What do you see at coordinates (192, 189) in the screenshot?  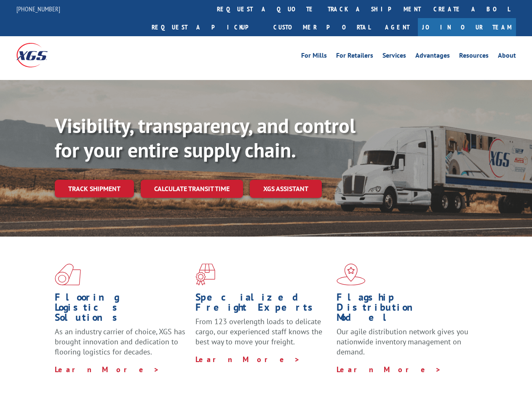 I see `a: Calculate transit time` at bounding box center [192, 189].